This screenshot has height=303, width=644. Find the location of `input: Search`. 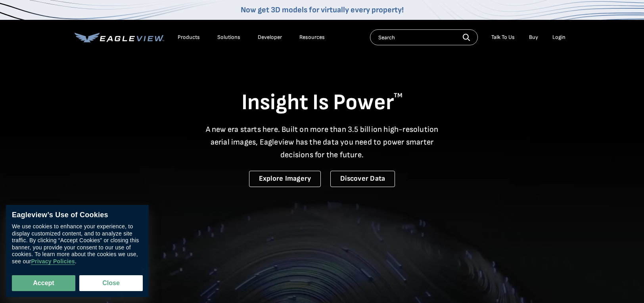

input: Search is located at coordinates (424, 37).